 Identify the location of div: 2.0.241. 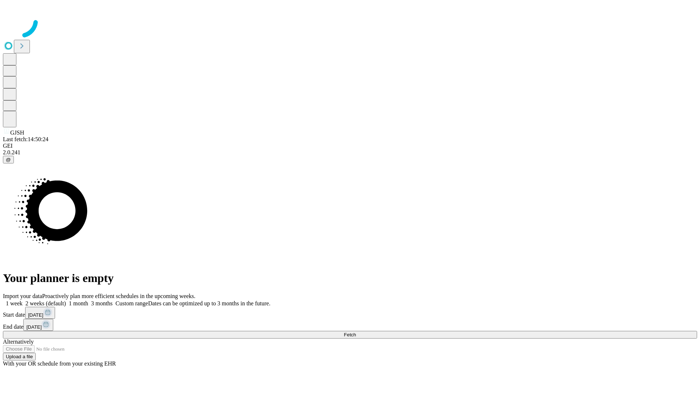
(350, 152).